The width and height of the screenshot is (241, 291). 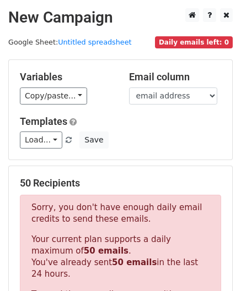 I want to click on a: Untitled spreadsheet, so click(x=94, y=42).